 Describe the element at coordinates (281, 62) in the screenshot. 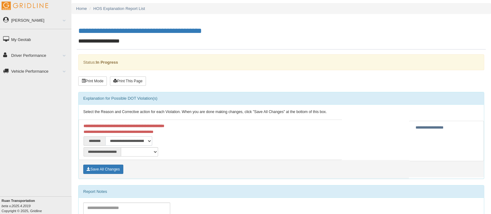

I see `div: Status:` at that location.